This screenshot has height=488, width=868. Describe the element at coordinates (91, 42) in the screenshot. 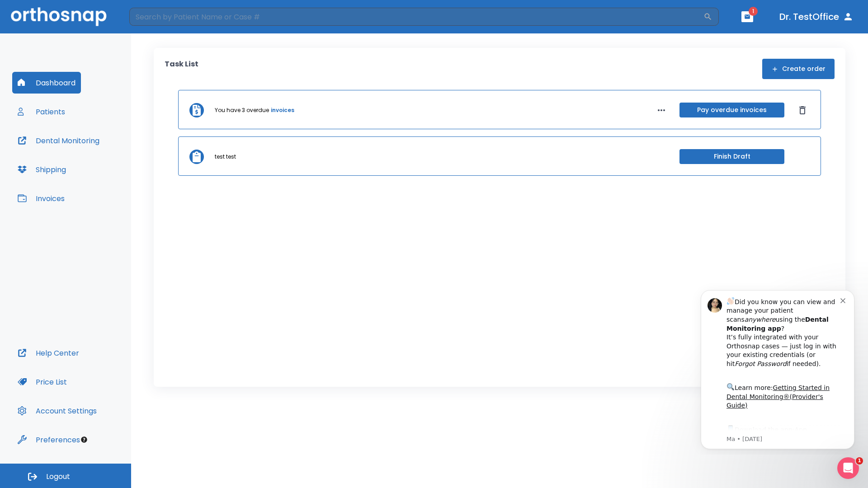

I see `b: Dental Monitoring app` at that location.